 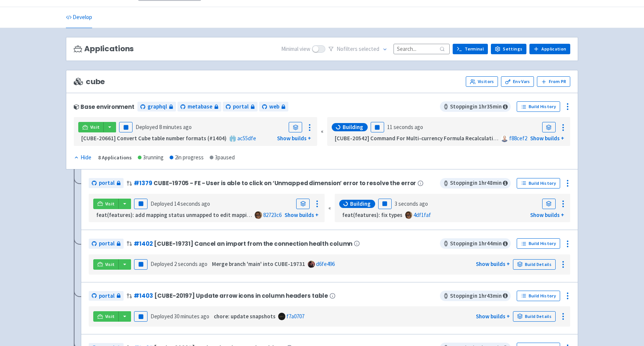 What do you see at coordinates (143, 296) in the screenshot?
I see `a: #1403` at bounding box center [143, 296].